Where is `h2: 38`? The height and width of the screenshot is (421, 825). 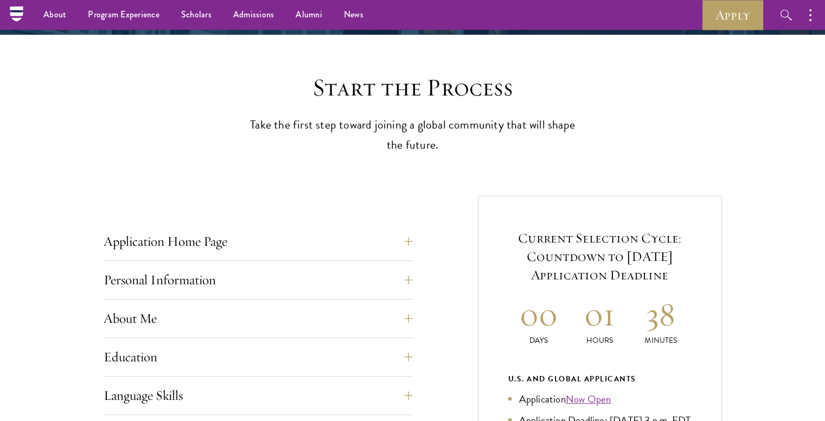
h2: 38 is located at coordinates (661, 314).